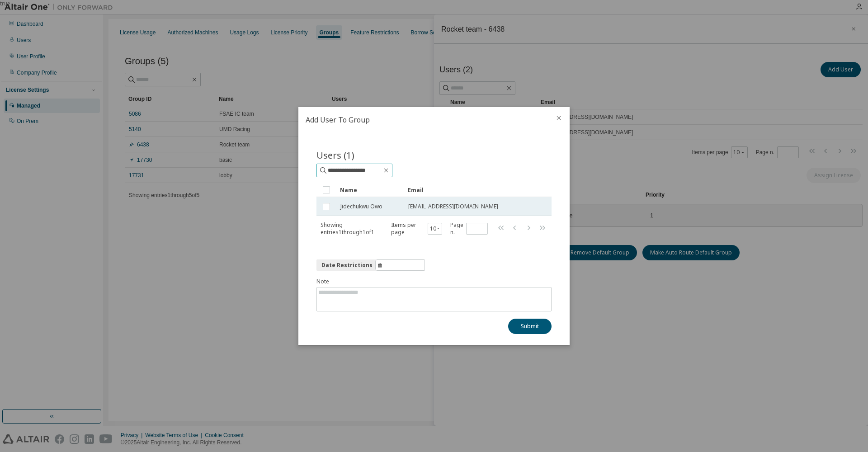 This screenshot has height=452, width=868. Describe the element at coordinates (371, 265) in the screenshot. I see `button: information` at that location.